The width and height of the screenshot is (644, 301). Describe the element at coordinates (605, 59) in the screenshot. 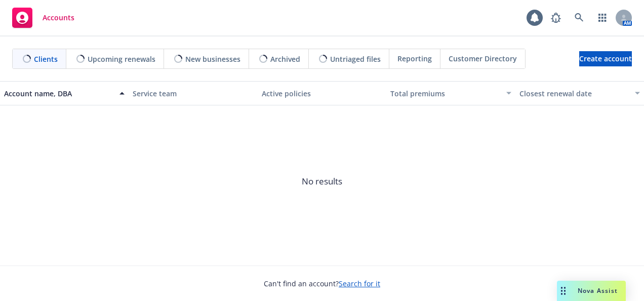

I see `span: Create account` at that location.